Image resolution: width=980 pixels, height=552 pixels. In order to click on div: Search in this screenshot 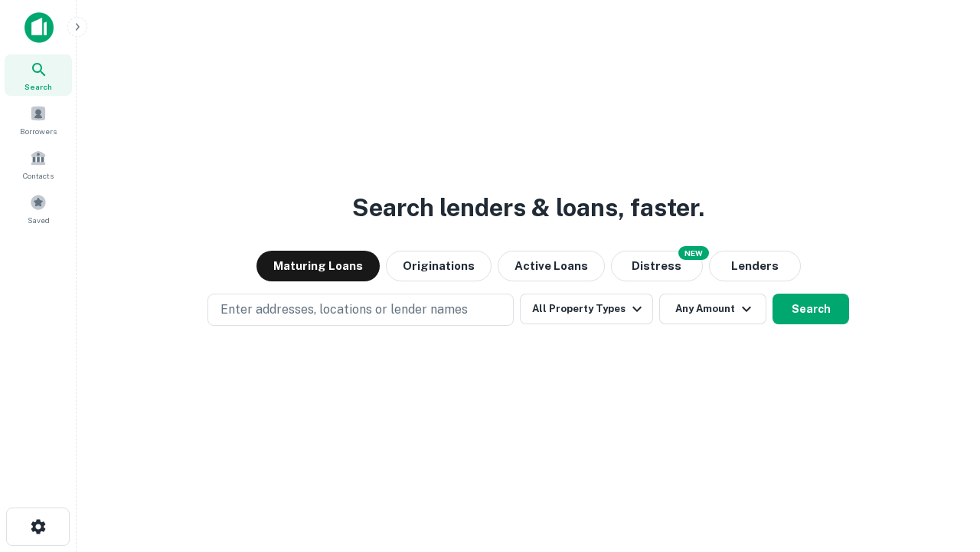, I will do `click(38, 75)`.